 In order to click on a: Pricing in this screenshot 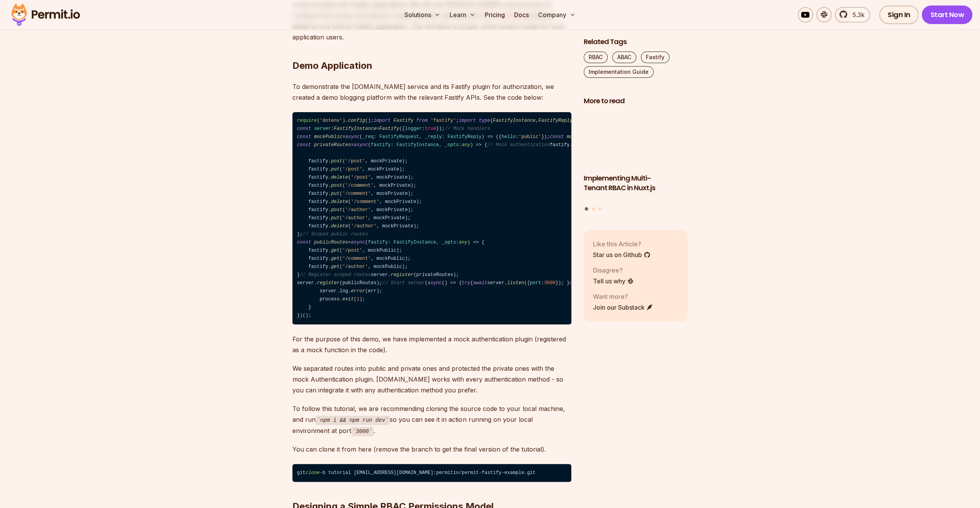, I will do `click(495, 15)`.